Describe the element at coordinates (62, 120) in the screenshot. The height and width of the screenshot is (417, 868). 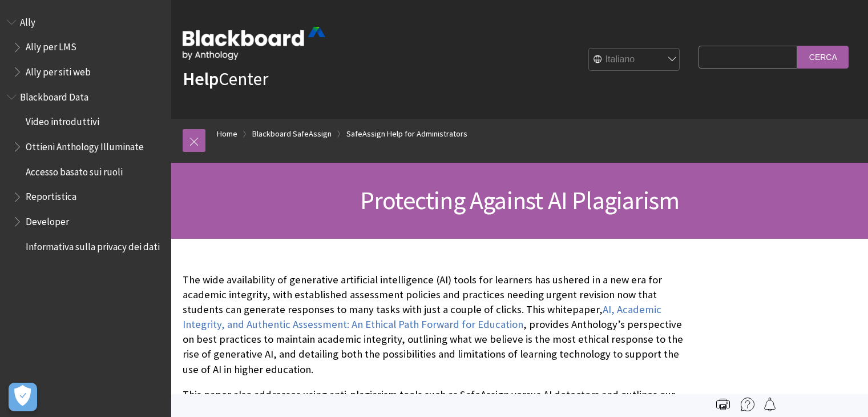
I see `span: Video introduttivi` at that location.